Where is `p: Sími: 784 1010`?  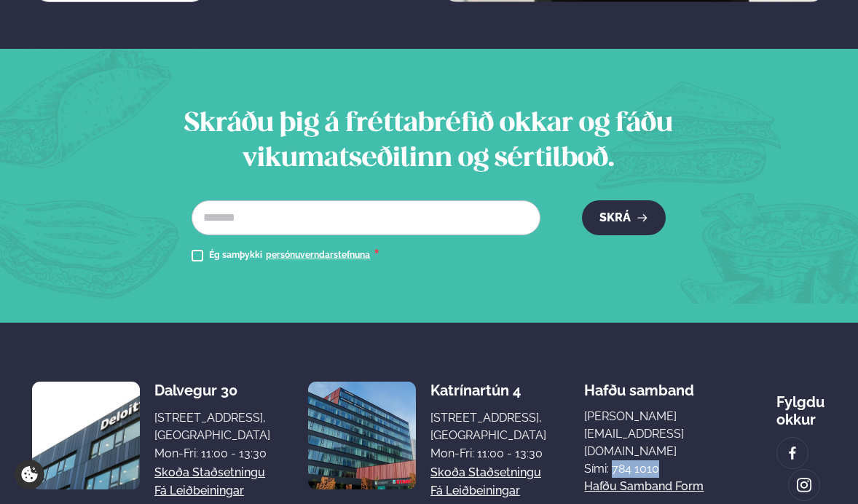
p: Sími: 784 1010 is located at coordinates (660, 469).